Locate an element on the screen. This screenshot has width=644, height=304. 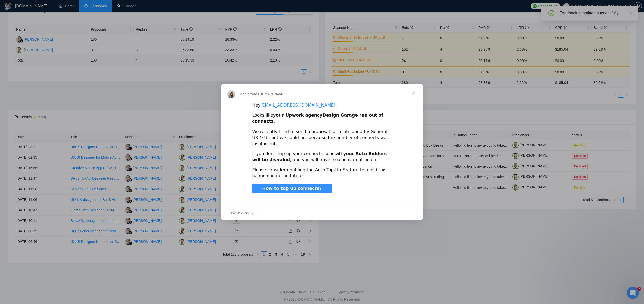
div: Please consider enabling the Auto Top-Up Feature to avoid this happening in the future. is located at coordinates (322, 173).